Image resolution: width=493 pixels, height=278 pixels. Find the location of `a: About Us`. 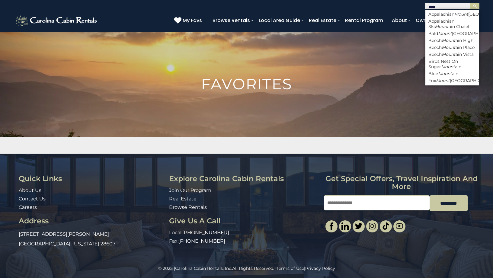

a: About Us is located at coordinates (30, 190).